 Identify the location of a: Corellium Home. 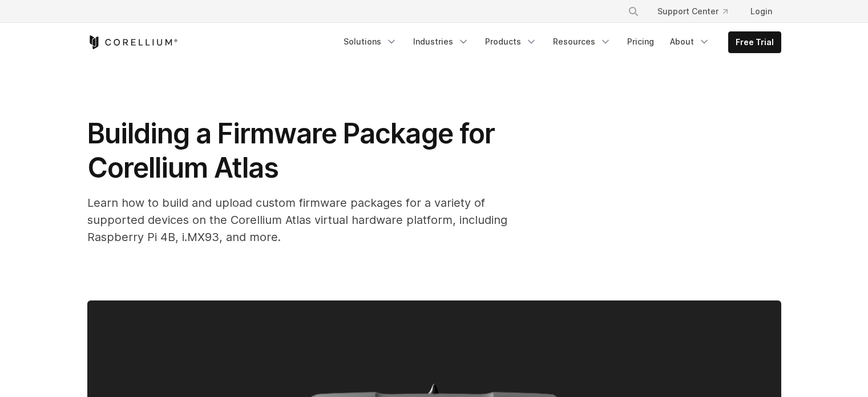
(133, 42).